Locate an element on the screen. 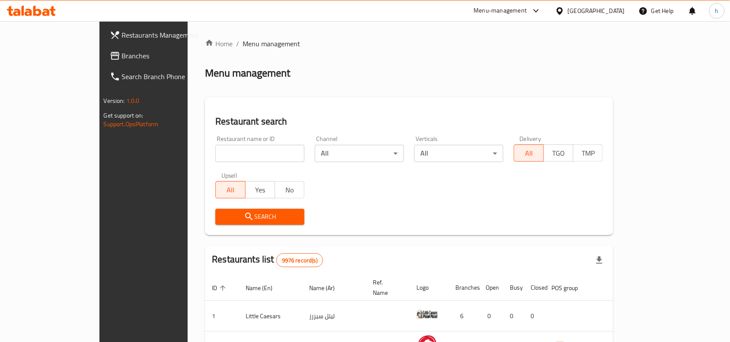 This screenshot has height=342, width=730. img: Little Caesars is located at coordinates (427, 314).